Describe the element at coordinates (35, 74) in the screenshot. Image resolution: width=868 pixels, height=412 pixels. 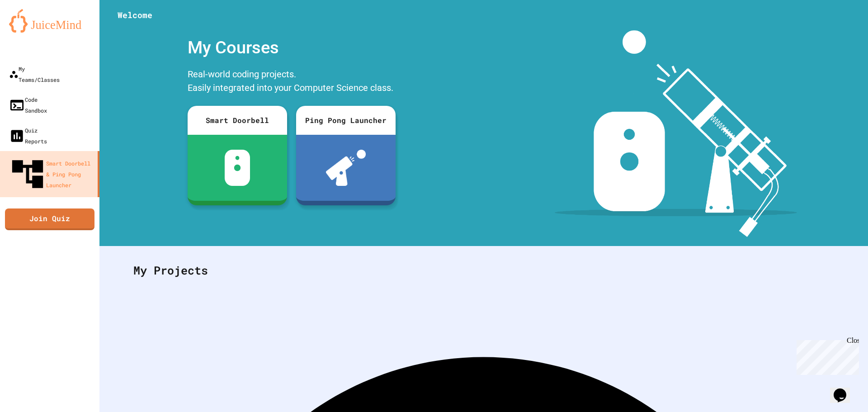
I see `div: My Teams/Classes` at that location.